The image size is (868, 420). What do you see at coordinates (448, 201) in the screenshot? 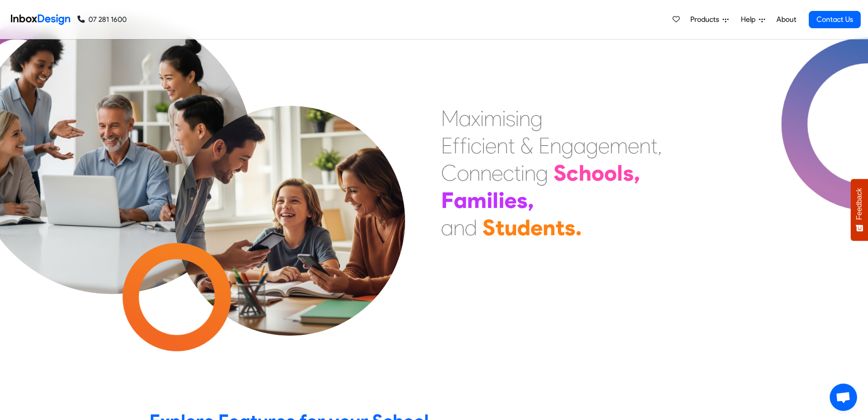
I see `div: F` at bounding box center [448, 201].